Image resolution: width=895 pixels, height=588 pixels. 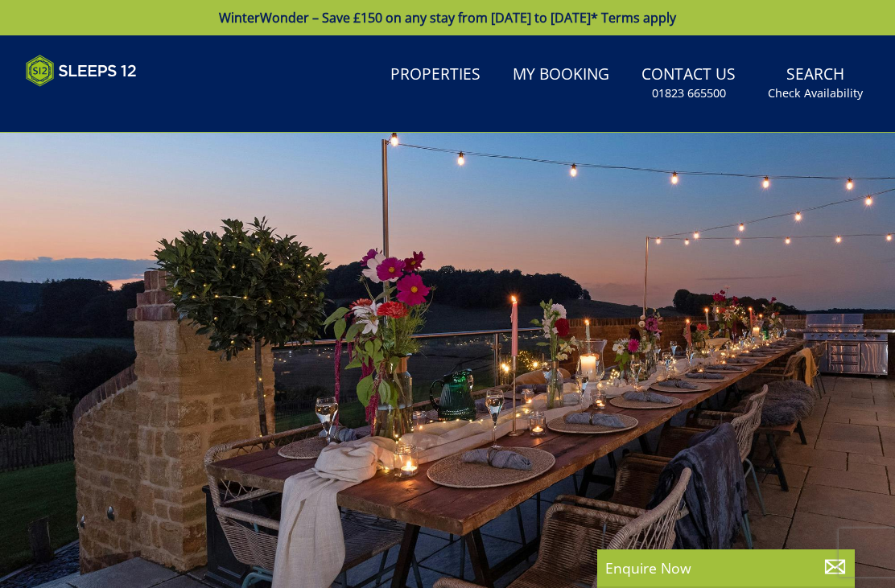 What do you see at coordinates (689, 93) in the screenshot?
I see `small: 01823 665500` at bounding box center [689, 93].